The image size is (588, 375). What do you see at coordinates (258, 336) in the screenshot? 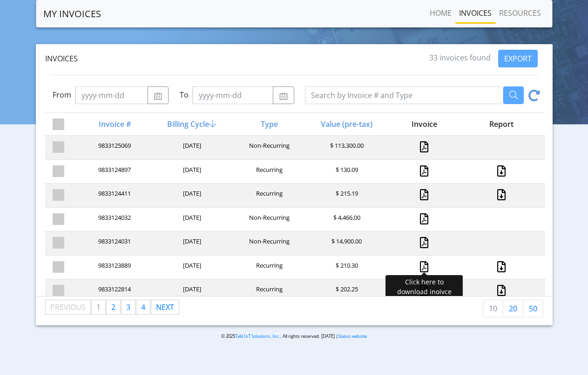
I see `a: Telit IoT Solutions, Inc.` at bounding box center [258, 336].